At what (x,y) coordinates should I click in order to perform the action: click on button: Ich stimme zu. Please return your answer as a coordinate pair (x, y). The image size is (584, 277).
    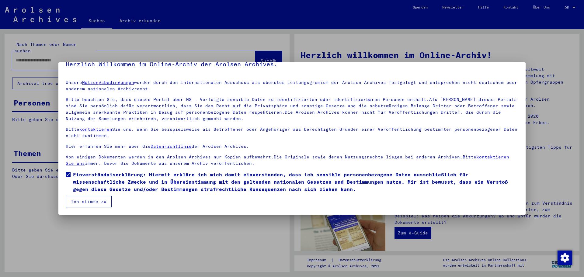
    Looking at the image, I should click on (89, 202).